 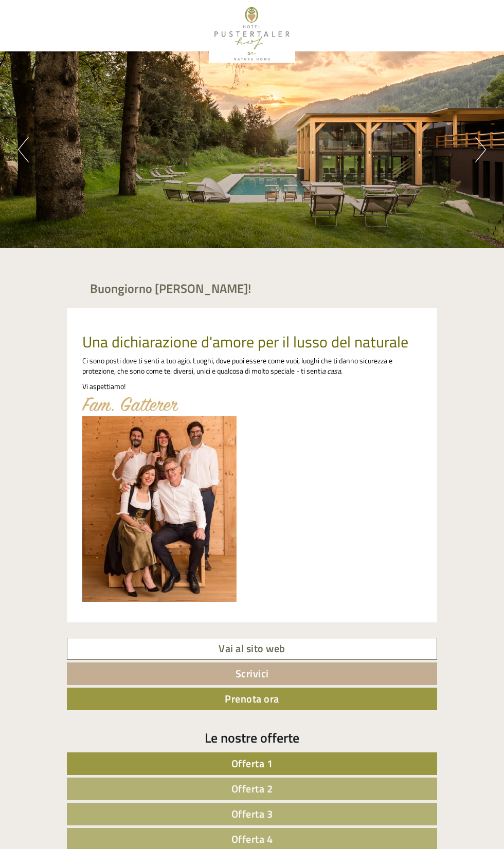 What do you see at coordinates (252, 813) in the screenshot?
I see `span: Offerta 3` at bounding box center [252, 813].